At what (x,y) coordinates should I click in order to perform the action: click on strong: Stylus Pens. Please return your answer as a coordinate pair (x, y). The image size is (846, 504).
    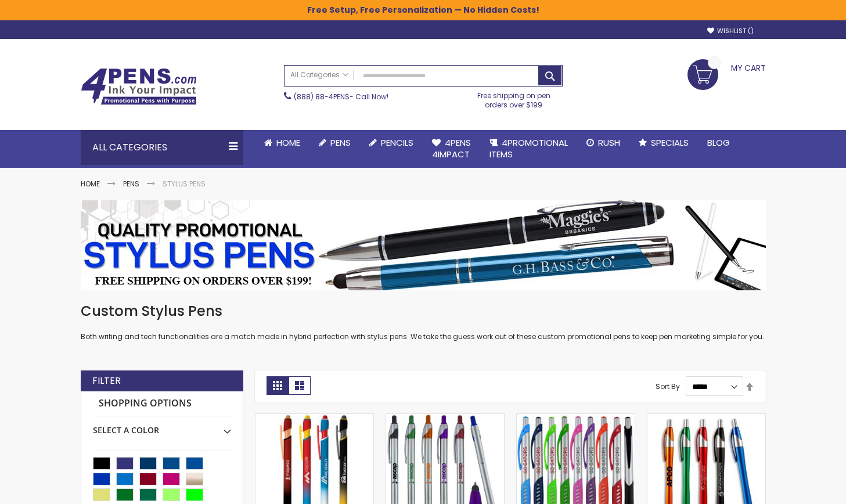
    Looking at the image, I should click on (184, 183).